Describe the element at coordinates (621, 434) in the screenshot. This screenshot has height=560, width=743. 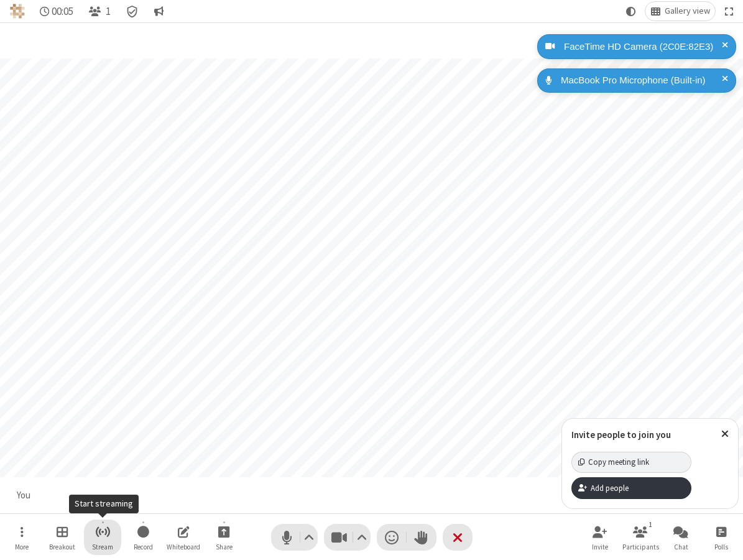
I see `label: Invite people to join you` at that location.